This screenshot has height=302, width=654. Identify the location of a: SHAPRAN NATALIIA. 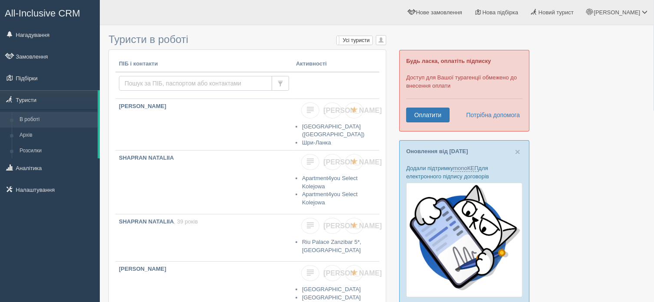
(204, 182).